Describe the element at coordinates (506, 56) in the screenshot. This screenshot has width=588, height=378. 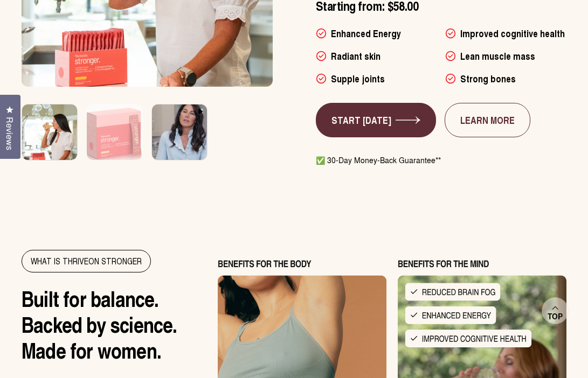
I see `li: Lean muscle mass` at that location.